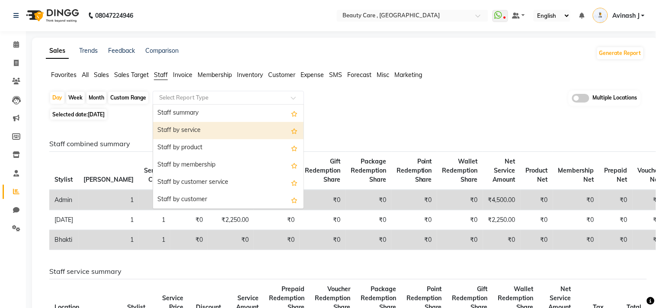 This screenshot has height=308, width=656. What do you see at coordinates (336, 75) in the screenshot?
I see `span: SMS` at bounding box center [336, 75].